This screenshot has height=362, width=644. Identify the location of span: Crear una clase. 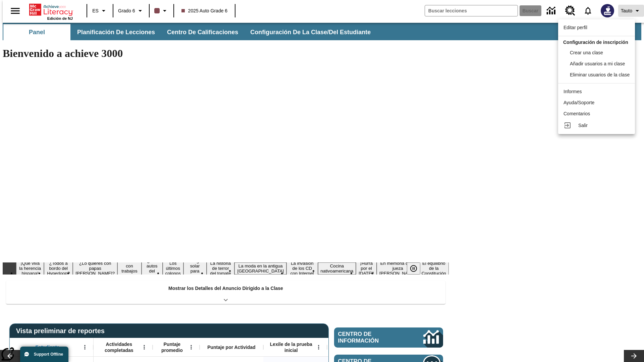
(586, 53).